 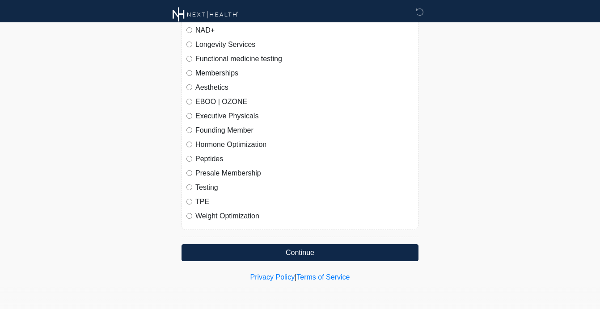 I want to click on label: Weight Optimization, so click(x=304, y=216).